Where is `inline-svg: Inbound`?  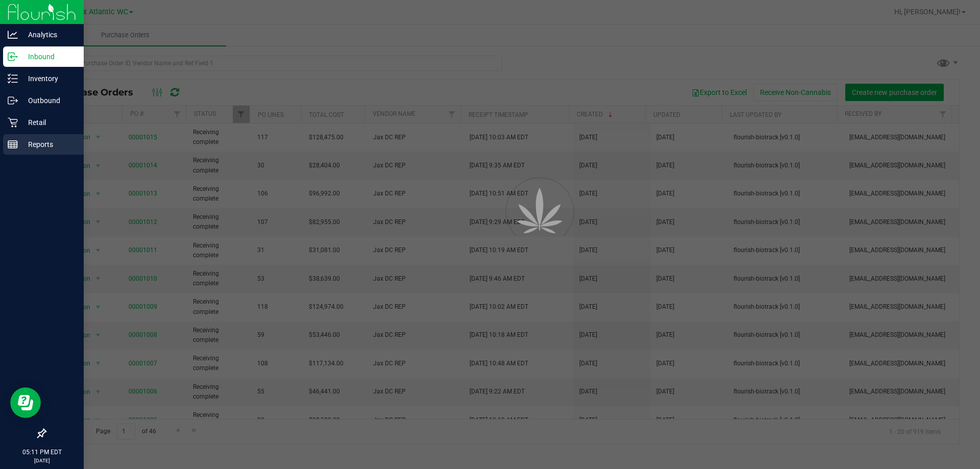 inline-svg: Inbound is located at coordinates (13, 56).